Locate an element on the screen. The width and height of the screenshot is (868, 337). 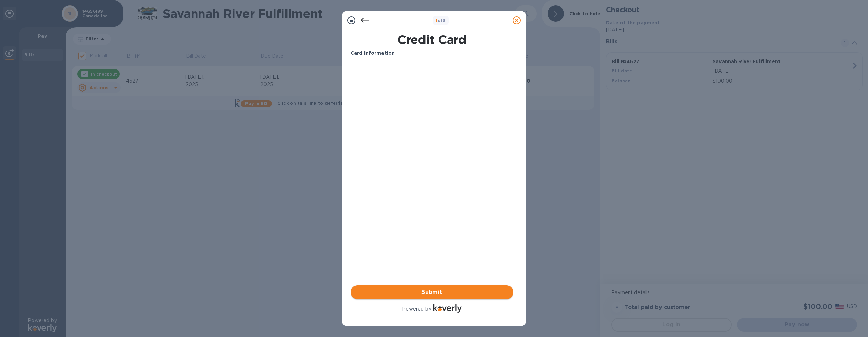
b: Card Information is located at coordinates (373, 53).